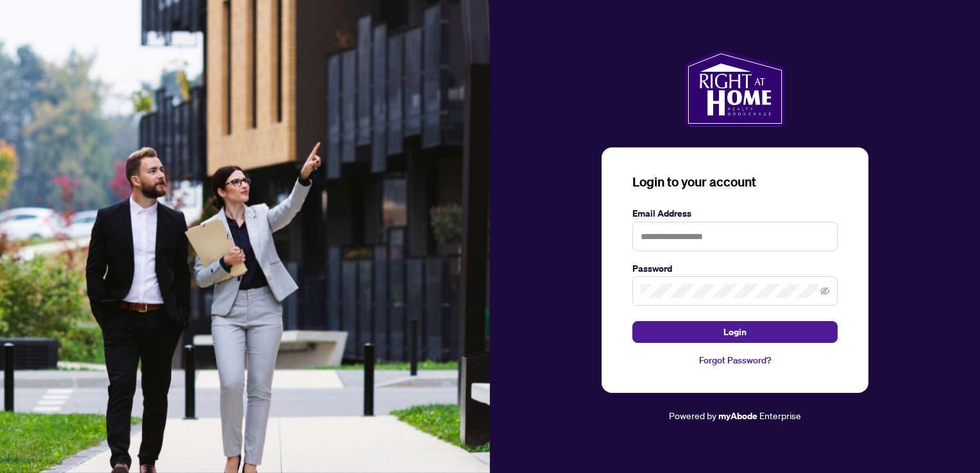 The width and height of the screenshot is (980, 473). Describe the element at coordinates (735, 360) in the screenshot. I see `a: Forgot Password?` at that location.